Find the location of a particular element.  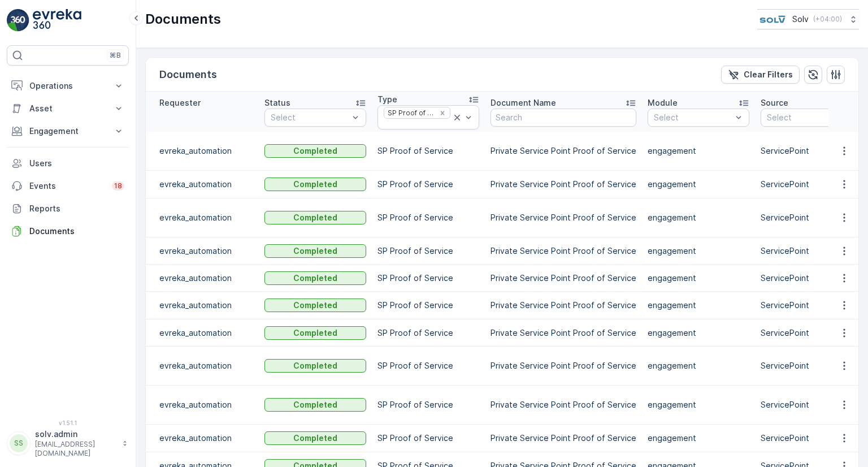

p: solv.admin is located at coordinates (76, 435).